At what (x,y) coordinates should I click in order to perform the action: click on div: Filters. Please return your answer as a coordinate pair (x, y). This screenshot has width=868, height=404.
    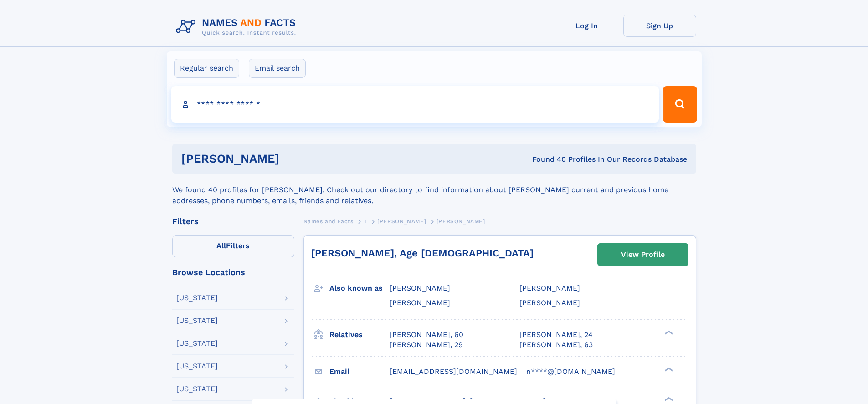
    Looking at the image, I should click on (233, 222).